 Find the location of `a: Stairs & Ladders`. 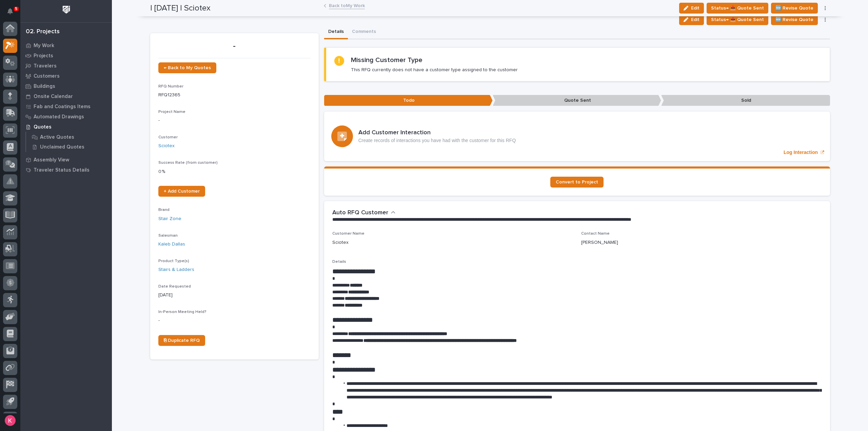

a: Stairs & Ladders is located at coordinates (176, 270).